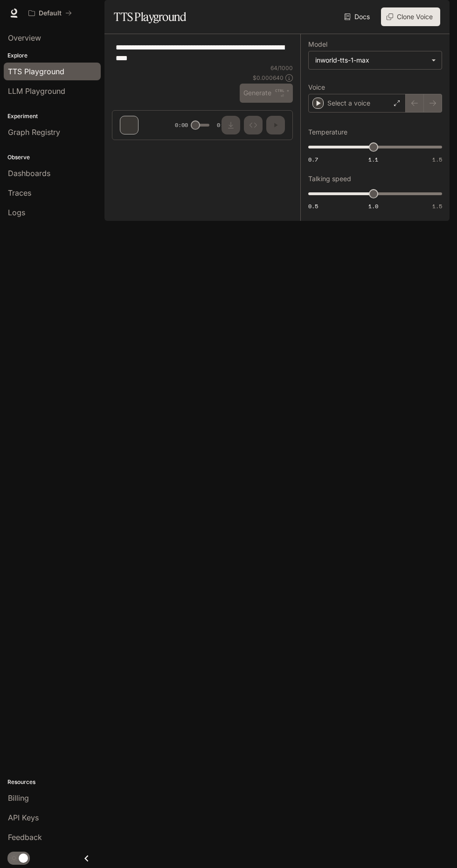 The width and height of the screenshot is (457, 868). Describe the element at coordinates (313, 160) in the screenshot. I see `span: 0.7` at that location.